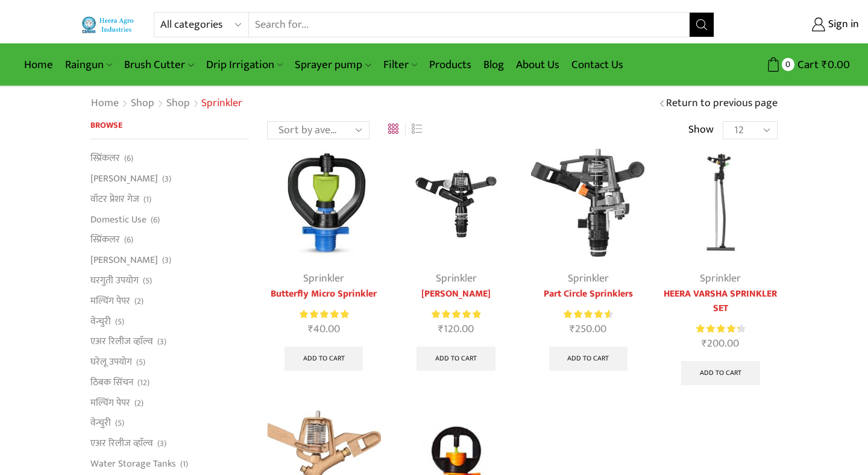 This screenshot has width=868, height=475. I want to click on bdi: 0.00, so click(835, 64).